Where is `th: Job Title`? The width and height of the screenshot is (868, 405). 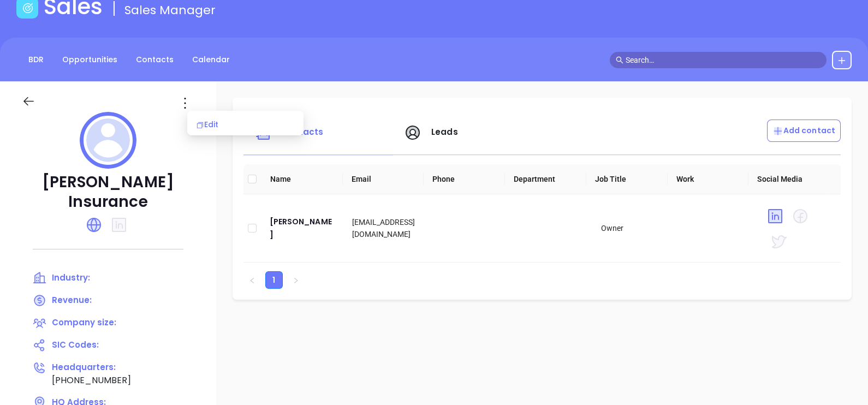
th: Job Title is located at coordinates (626, 178).